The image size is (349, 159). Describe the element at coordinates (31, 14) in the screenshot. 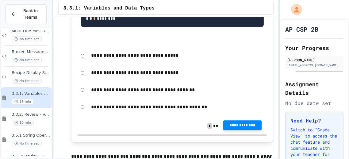

I see `span: Back to Teams` at that location.